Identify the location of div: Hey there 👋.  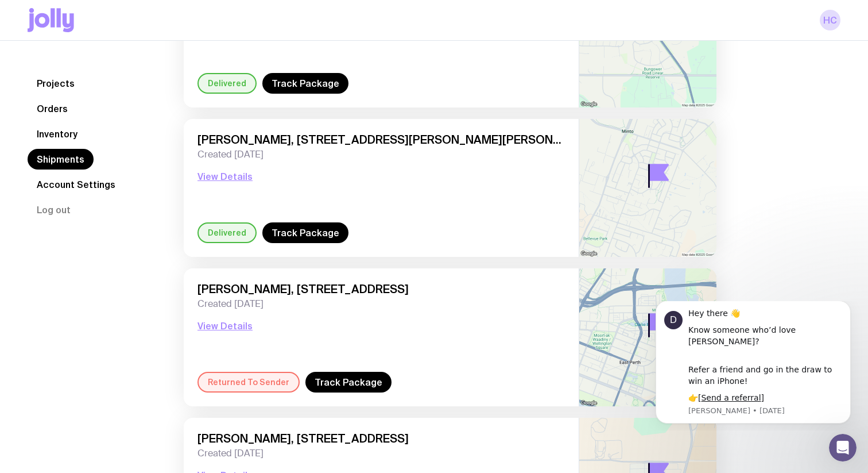
(127, 13).